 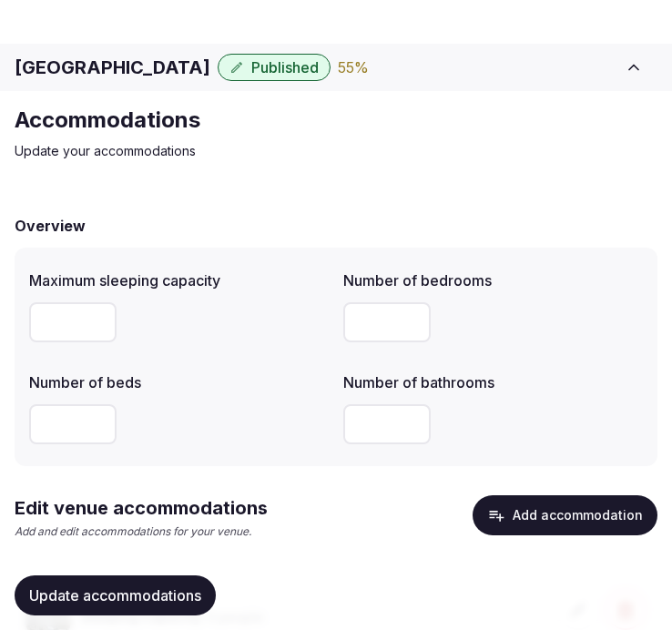 What do you see at coordinates (353, 67) in the screenshot?
I see `button: 55%` at bounding box center [353, 67].